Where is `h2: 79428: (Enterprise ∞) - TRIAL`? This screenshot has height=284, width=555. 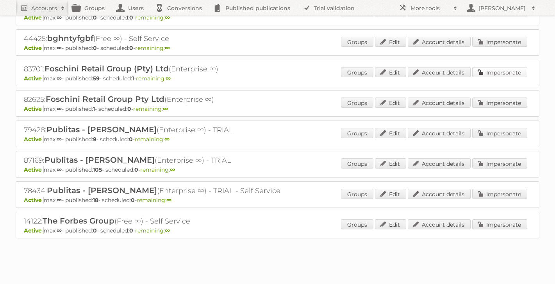 h2: 79428: (Enterprise ∞) - TRIAL is located at coordinates (160, 130).